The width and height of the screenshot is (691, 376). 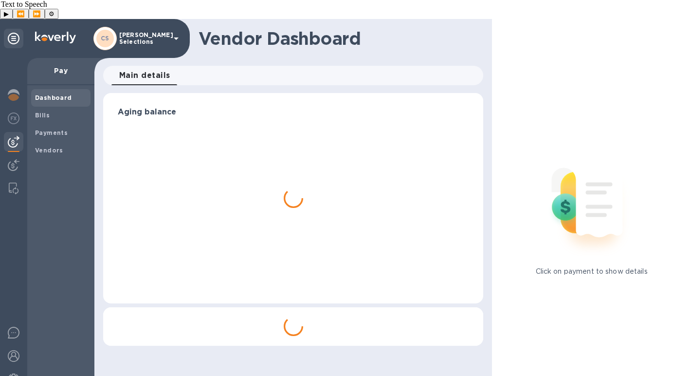 What do you see at coordinates (37, 14) in the screenshot?
I see `button: Forward` at bounding box center [37, 14].